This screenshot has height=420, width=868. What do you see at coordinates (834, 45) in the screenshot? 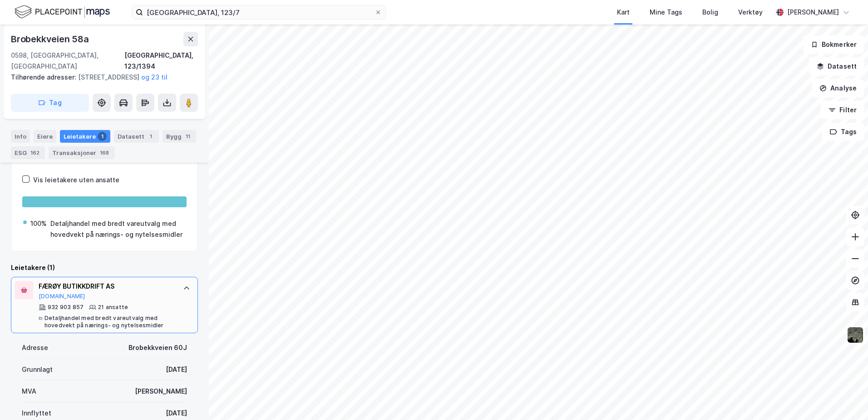
I see `button: Bokmerker` at bounding box center [834, 45].